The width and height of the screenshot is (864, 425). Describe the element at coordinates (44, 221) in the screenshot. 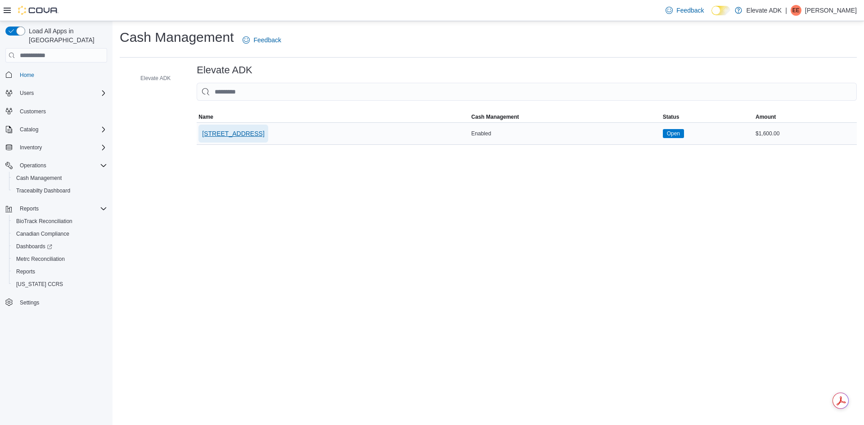

I see `a: BioTrack Reconciliation` at that location.